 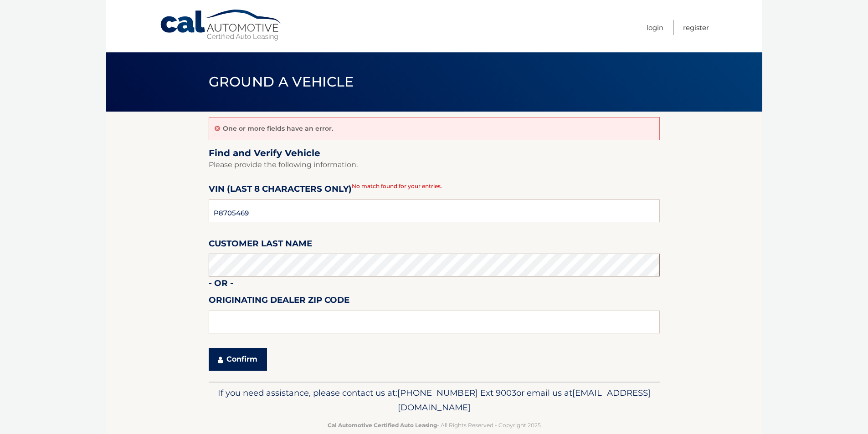 What do you see at coordinates (278, 128) in the screenshot?
I see `p: One or more fields have an error.` at bounding box center [278, 128].